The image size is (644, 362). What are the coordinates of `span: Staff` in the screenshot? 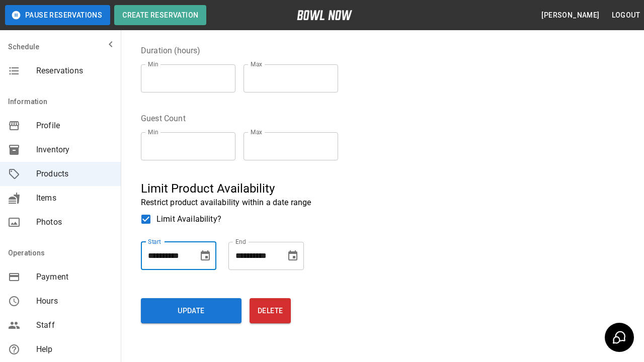 It's located at (74, 326).